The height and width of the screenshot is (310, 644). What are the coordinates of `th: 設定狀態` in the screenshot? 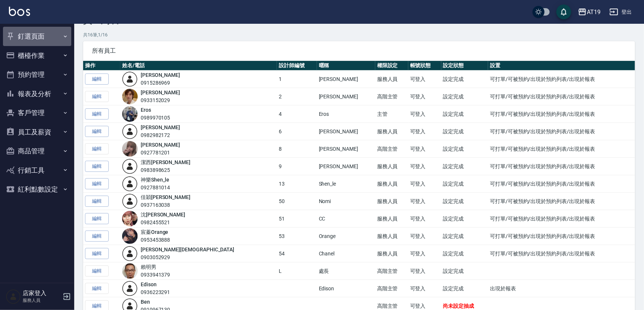 It's located at (465, 66).